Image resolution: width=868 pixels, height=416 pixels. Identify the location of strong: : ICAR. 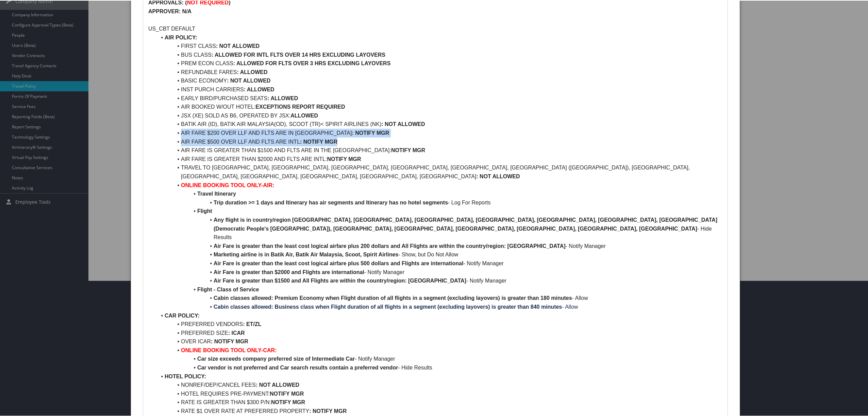
(236, 332).